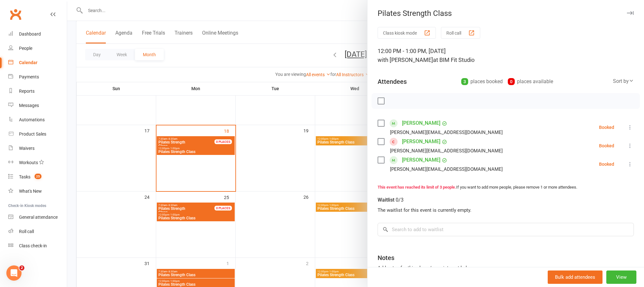  Describe the element at coordinates (38, 162) in the screenshot. I see `a: Workouts` at that location.